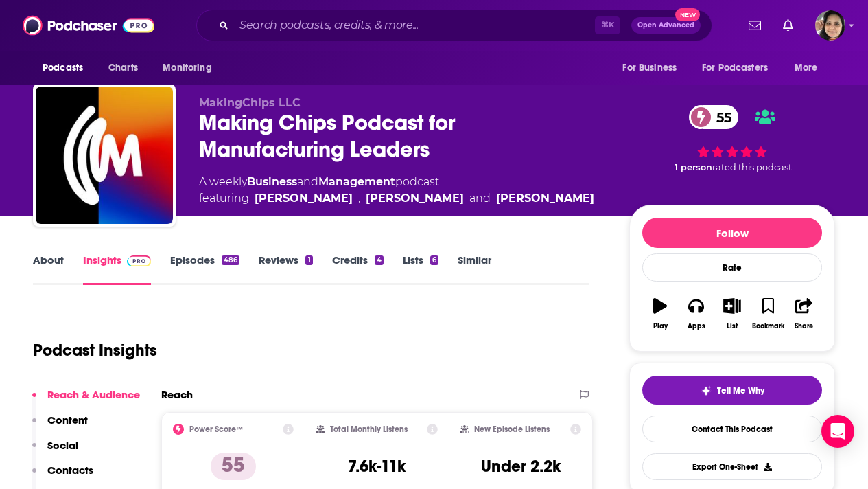  What do you see at coordinates (714, 117) in the screenshot?
I see `a: 55` at bounding box center [714, 117].